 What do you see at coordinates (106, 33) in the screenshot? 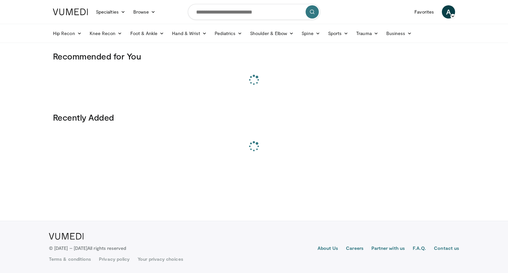
I see `a: Knee Recon` at bounding box center [106, 33].